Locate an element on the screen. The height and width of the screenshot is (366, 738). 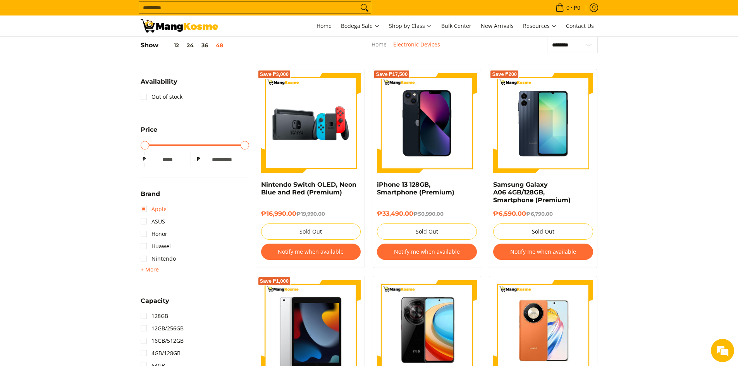
img: samsung-a06-smartphone-full-view-mang-kosme is located at coordinates (543, 123).